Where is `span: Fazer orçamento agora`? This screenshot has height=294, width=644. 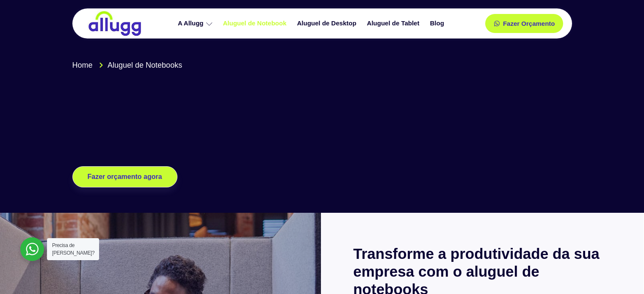 span: Fazer orçamento agora is located at coordinates (125, 177).